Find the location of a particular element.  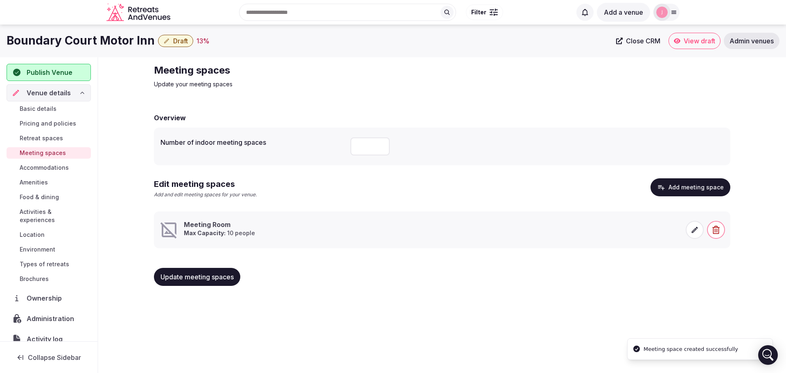

span: Amenities is located at coordinates (34, 183).